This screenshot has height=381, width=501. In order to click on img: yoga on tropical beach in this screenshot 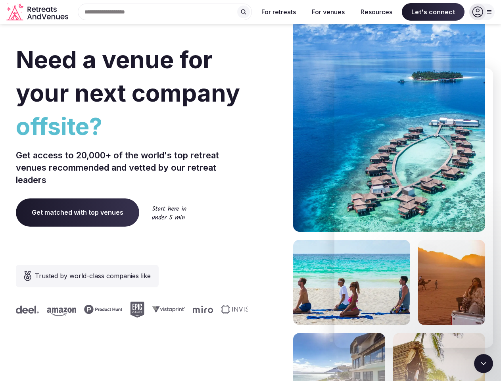, I will do `click(351, 282)`.